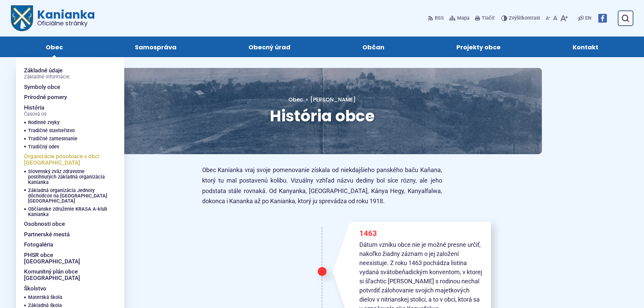  Describe the element at coordinates (66, 87) in the screenshot. I see `a: Symboly obce` at that location.